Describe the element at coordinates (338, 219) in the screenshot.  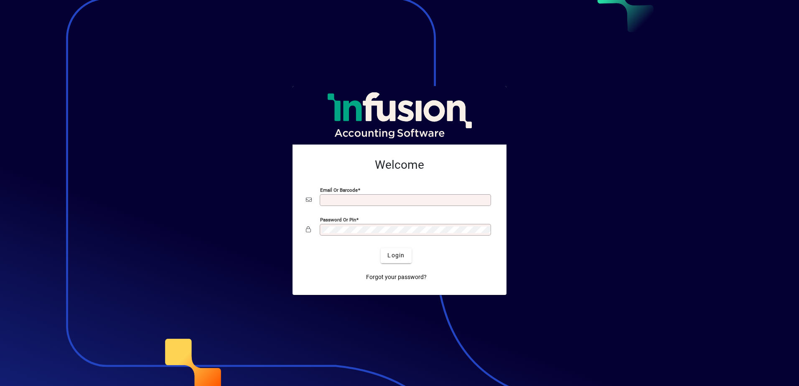
I see `mat-label: Password or Pin` at that location.